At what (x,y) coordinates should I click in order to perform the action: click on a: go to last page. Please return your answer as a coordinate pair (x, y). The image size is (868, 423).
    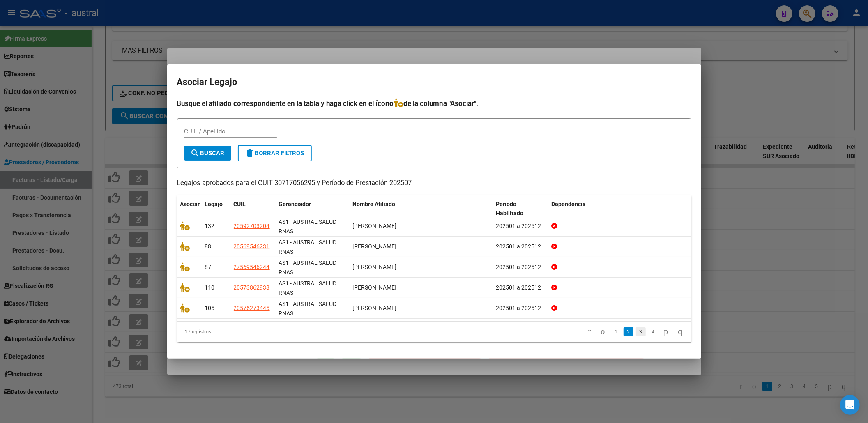
    Looking at the image, I should click on (680, 332).